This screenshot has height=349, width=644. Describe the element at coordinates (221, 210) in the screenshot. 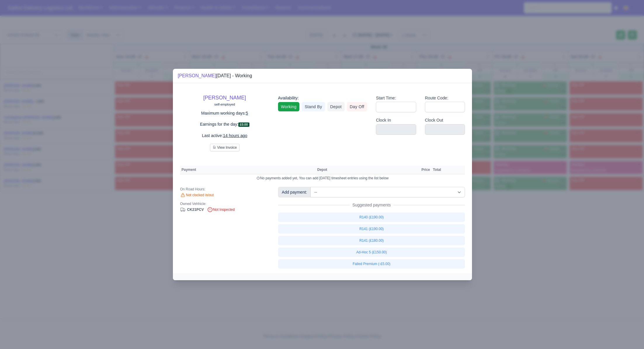

I see `span: Not Inspected` at that location.